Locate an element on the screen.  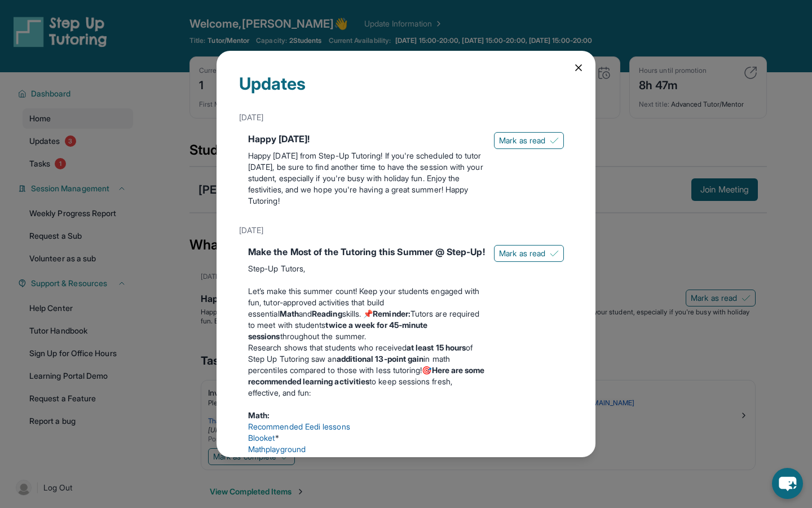
p: Let’s make this summer count! Keep your students engaged with fun, tutor-approved activities that... is located at coordinates (367, 314).